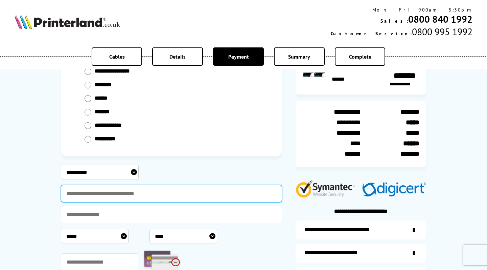  What do you see at coordinates (238, 56) in the screenshot?
I see `span: Payment` at bounding box center [238, 56].